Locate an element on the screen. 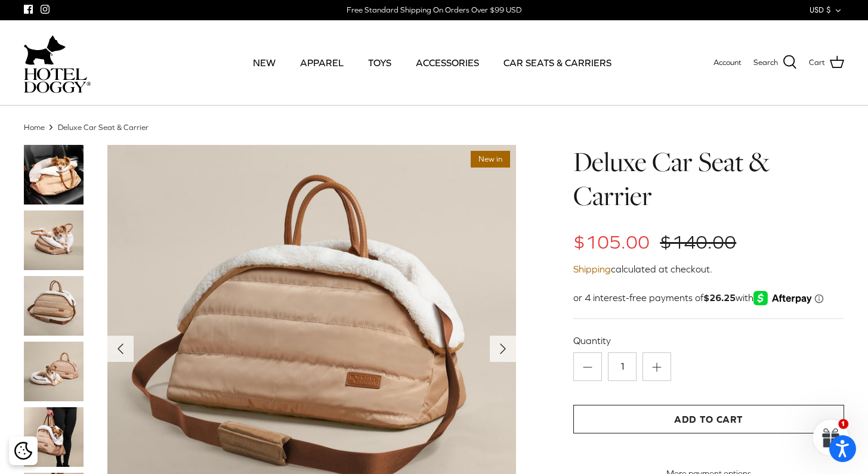 The height and width of the screenshot is (474, 868). input: Quantity is located at coordinates (622, 366).